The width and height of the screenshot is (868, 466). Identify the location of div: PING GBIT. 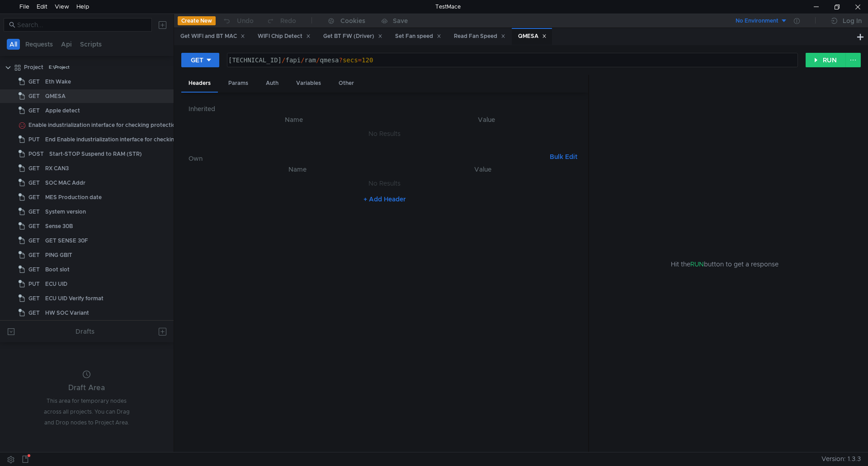
(59, 255).